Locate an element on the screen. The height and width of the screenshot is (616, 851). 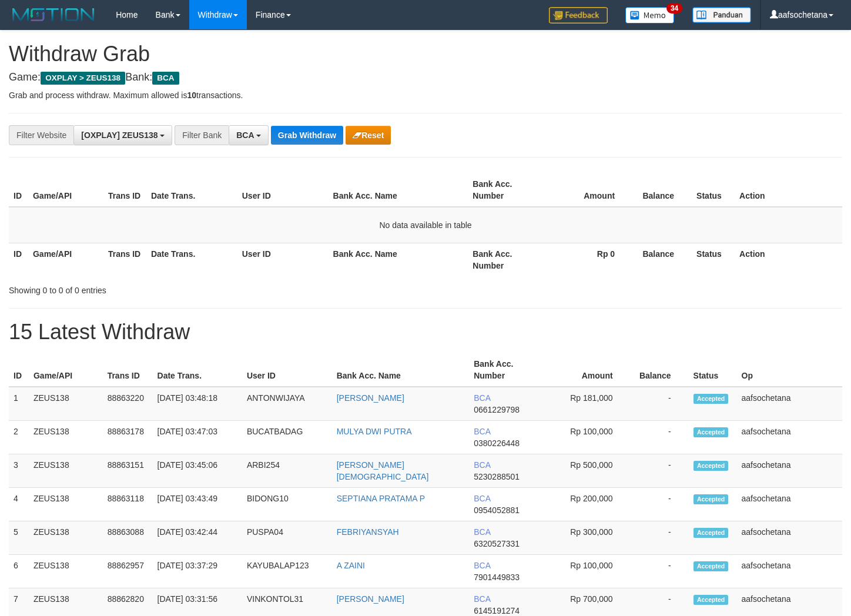
td: No data available in table is located at coordinates (425, 225).